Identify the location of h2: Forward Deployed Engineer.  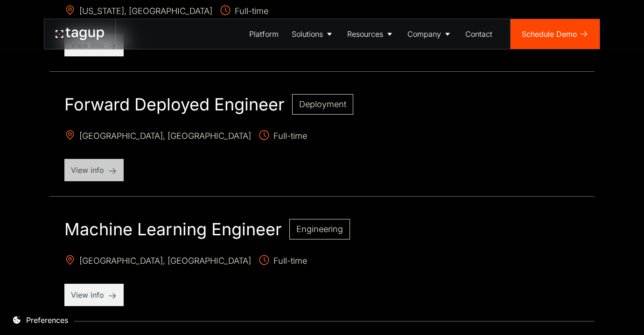
(175, 104).